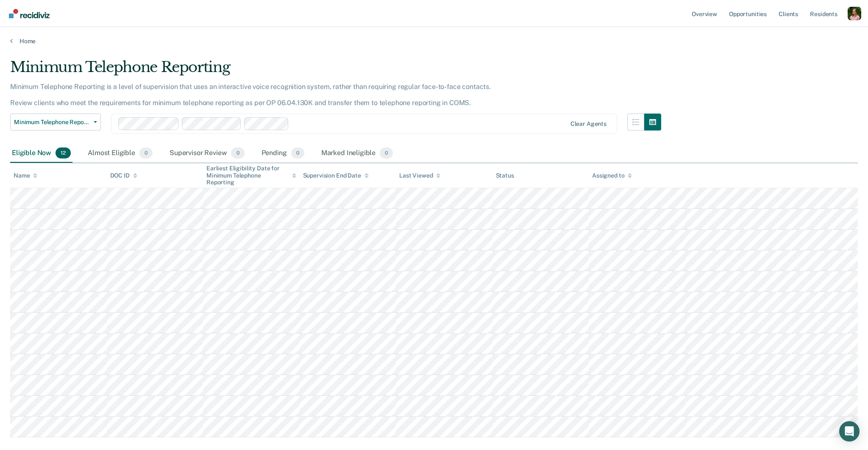  I want to click on div: Minimum Telephone Reporting, so click(335, 70).